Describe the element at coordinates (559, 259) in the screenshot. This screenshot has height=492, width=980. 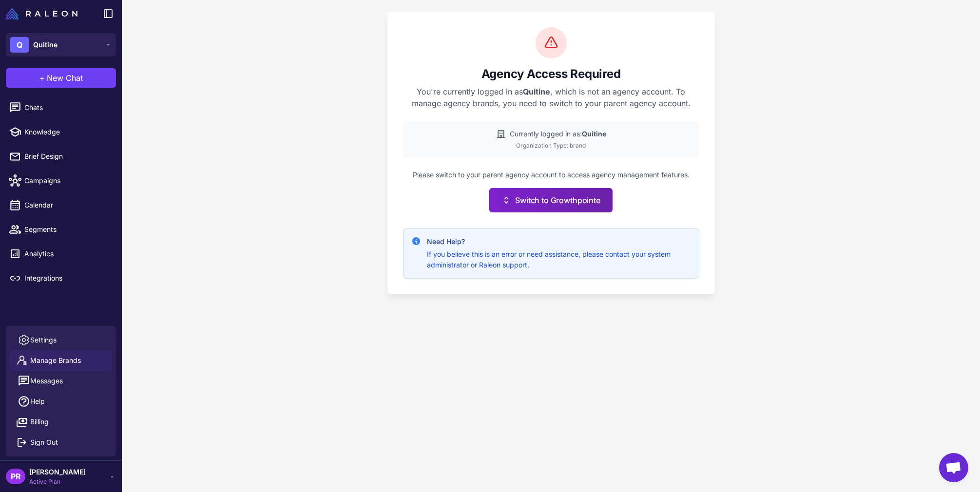
I see `p: If you believe this is an error or need assistance, please contact your system administrator or R...` at that location.